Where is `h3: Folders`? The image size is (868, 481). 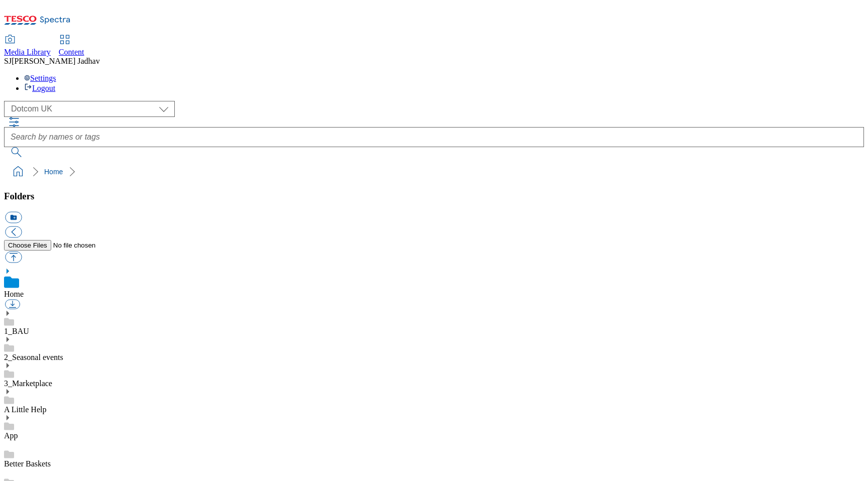 h3: Folders is located at coordinates (434, 196).